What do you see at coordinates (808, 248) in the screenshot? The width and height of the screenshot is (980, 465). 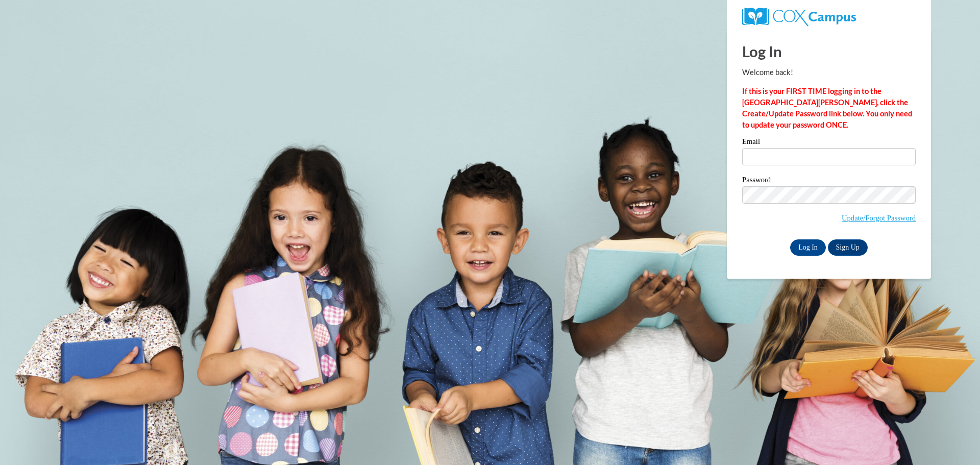 I see `input: Log In` at bounding box center [808, 248].